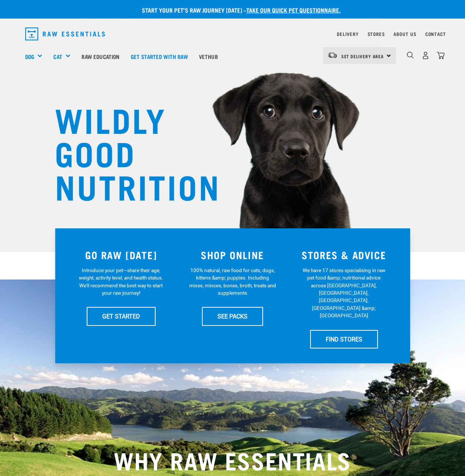  I want to click on a: Cat, so click(58, 56).